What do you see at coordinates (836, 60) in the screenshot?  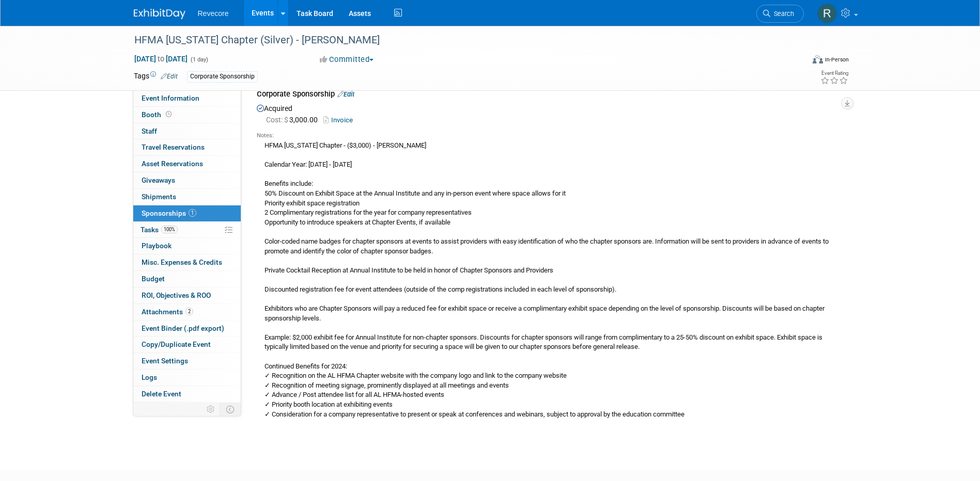 I see `div: In-Person` at bounding box center [836, 60].